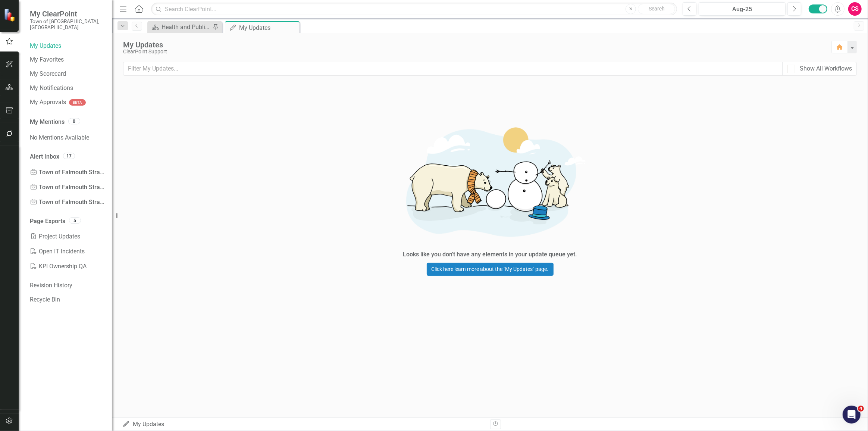 The height and width of the screenshot is (431, 868). What do you see at coordinates (68, 286) in the screenshot?
I see `a: Revision History` at bounding box center [68, 286].